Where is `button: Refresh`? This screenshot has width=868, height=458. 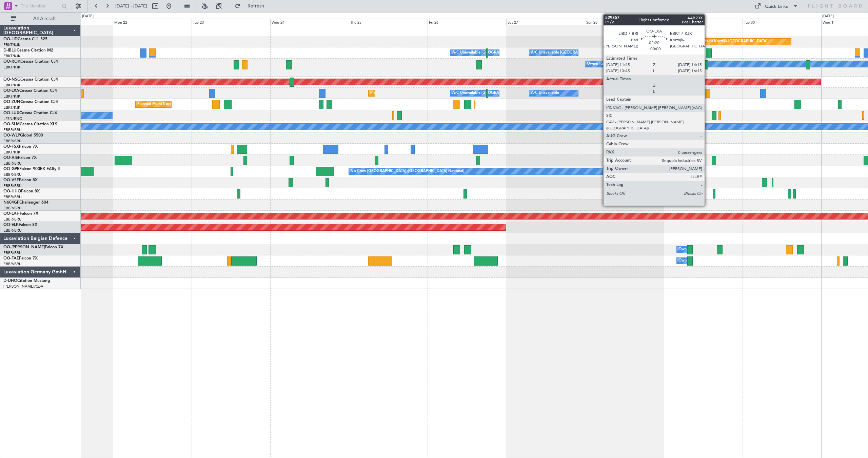
button: Refresh is located at coordinates (252, 6).